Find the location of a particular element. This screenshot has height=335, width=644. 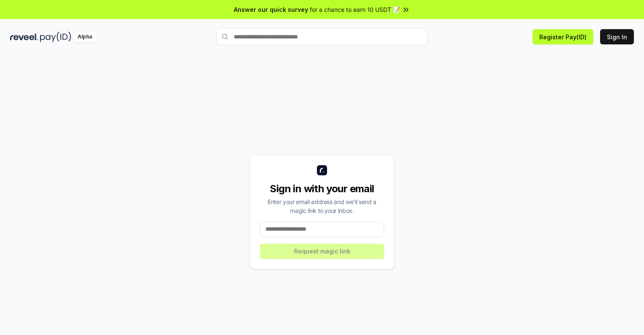

span: for a chance to earn 10 USDT 📝 is located at coordinates (355, 9).